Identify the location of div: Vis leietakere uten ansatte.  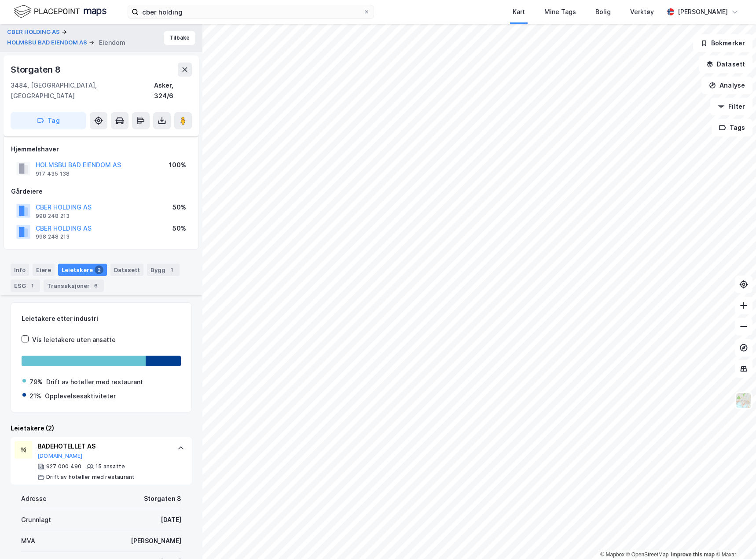
(74, 340).